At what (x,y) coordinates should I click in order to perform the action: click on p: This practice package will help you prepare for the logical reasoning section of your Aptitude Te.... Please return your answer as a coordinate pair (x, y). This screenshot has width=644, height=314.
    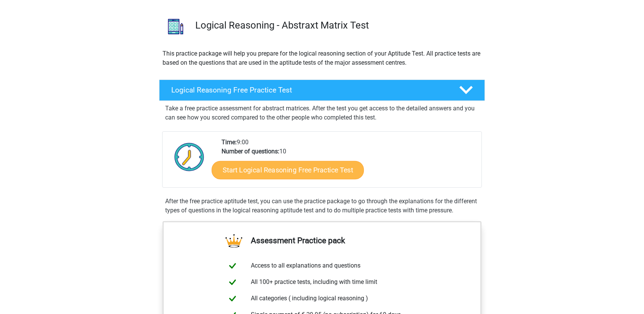
    Looking at the image, I should click on (322, 59).